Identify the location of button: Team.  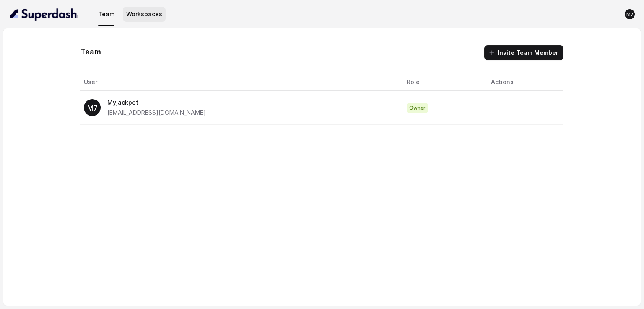
(106, 14).